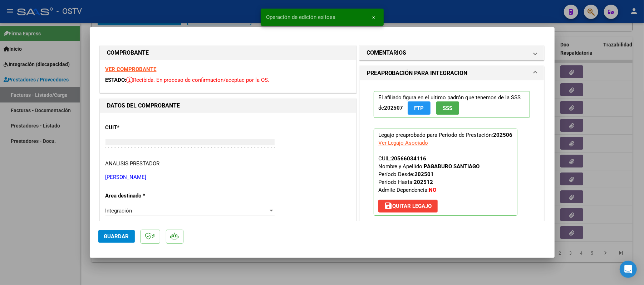  What do you see at coordinates (119, 211) in the screenshot?
I see `span: Integración` at bounding box center [119, 211].